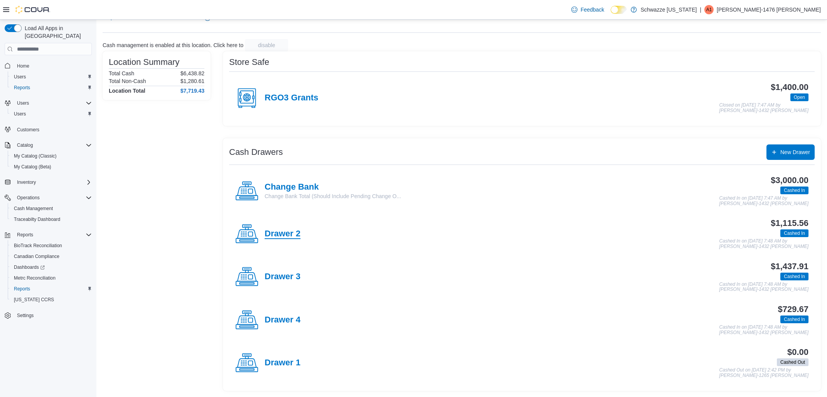  What do you see at coordinates (51, 156) in the screenshot?
I see `button: My Catalog (Classic)` at bounding box center [51, 156].